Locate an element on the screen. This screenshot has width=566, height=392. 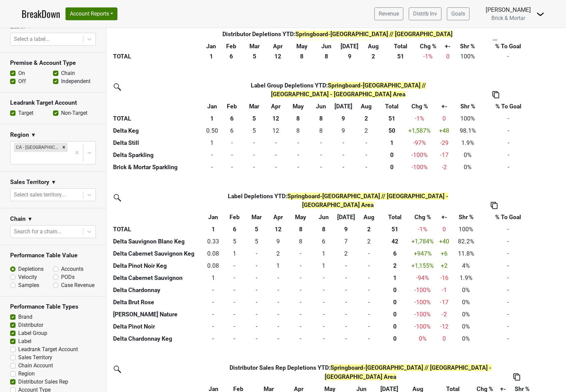
th: 12 is located at coordinates (276, 118).